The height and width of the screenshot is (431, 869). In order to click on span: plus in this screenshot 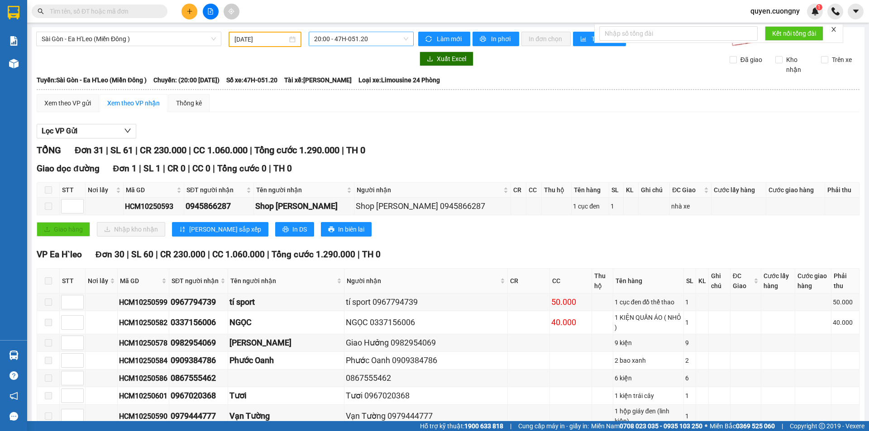, I will do `click(190, 11)`.